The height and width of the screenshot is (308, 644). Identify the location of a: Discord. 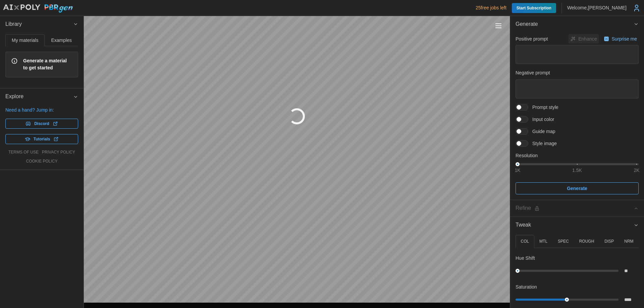
(42, 123).